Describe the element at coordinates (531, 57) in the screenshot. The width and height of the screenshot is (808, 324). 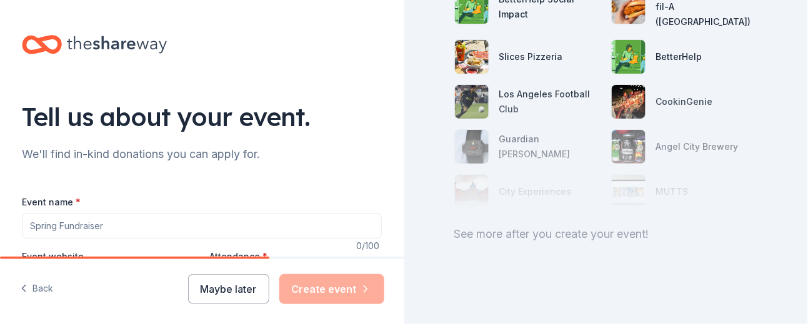
I see `div: Slices Pizzeria` at that location.